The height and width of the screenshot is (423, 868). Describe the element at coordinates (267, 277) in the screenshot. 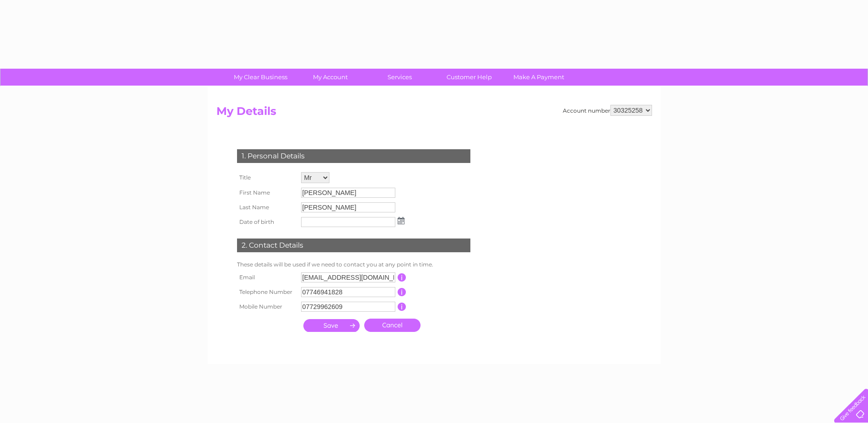

I see `th: Email` at that location.